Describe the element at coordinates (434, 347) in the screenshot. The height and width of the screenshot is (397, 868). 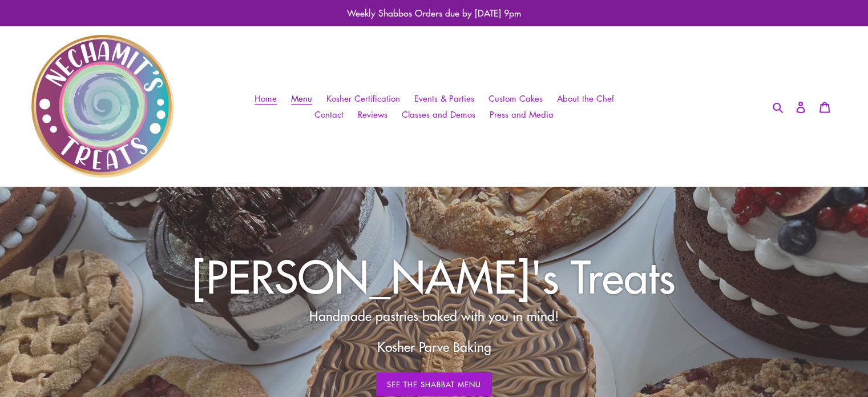
I see `p: Kosher Parve Baking` at that location.